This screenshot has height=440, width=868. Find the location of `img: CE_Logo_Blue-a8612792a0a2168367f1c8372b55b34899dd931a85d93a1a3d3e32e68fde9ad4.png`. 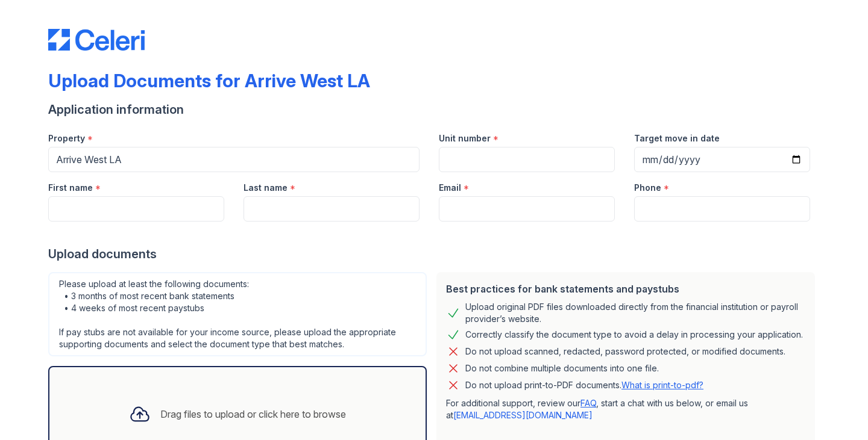

img: CE_Logo_Blue-a8612792a0a2168367f1c8372b55b34899dd931a85d93a1a3d3e32e68fde9ad4.png is located at coordinates (97, 39).